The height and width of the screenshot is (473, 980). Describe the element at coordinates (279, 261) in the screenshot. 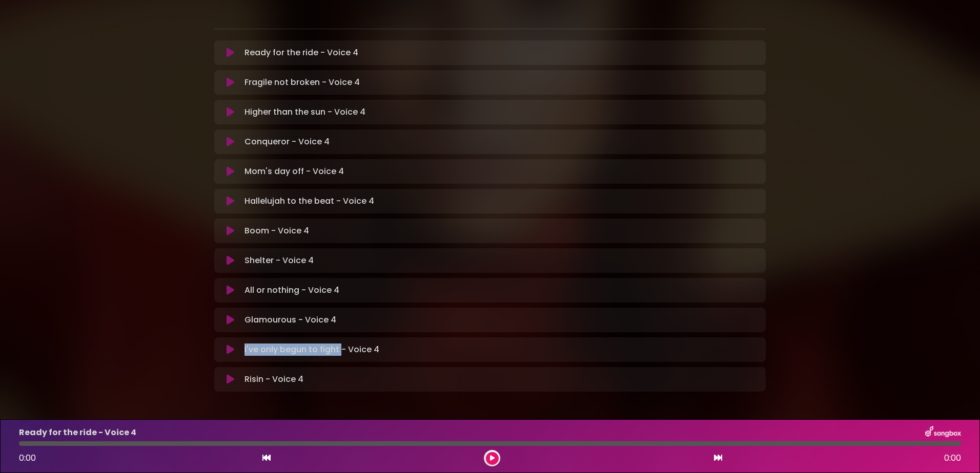

I see `p: Shelter - Voice 4` at that location.